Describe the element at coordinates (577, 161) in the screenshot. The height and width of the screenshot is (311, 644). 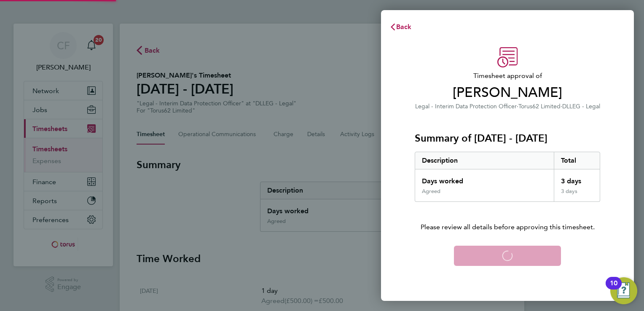
I see `div: Total` at that location.